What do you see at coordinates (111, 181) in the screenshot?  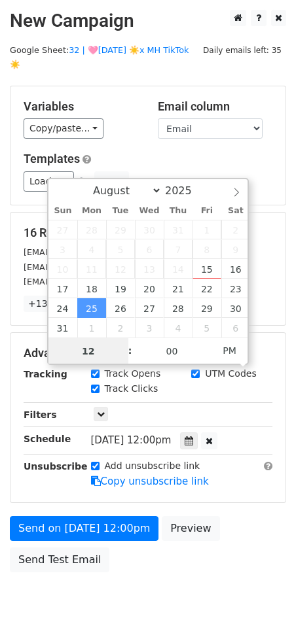 I see `button: Save` at bounding box center [111, 181].